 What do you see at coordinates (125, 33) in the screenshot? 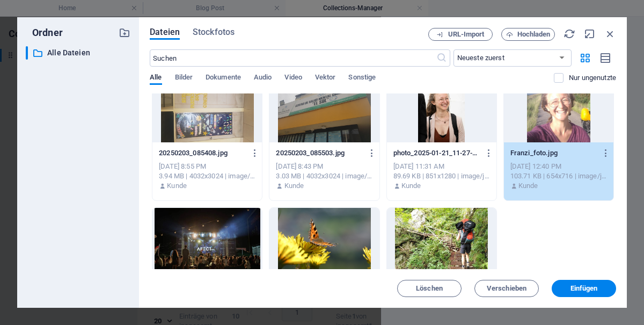
I see `i: Neuen Ordner erstellen` at bounding box center [125, 33].